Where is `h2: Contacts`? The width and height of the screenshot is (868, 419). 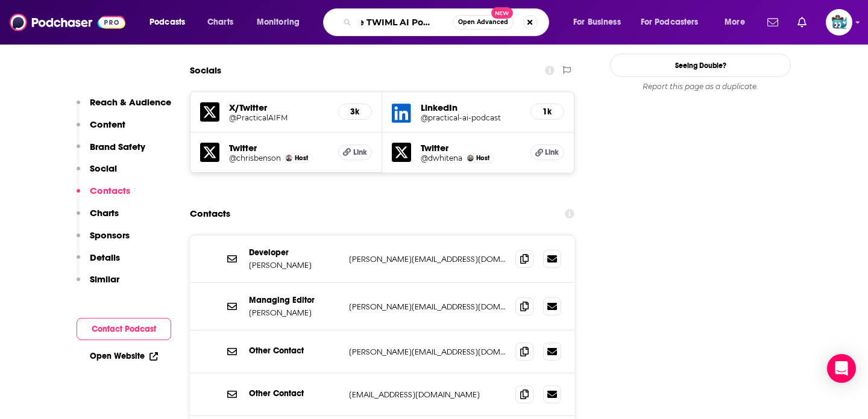
h2: Contacts is located at coordinates (210, 214).